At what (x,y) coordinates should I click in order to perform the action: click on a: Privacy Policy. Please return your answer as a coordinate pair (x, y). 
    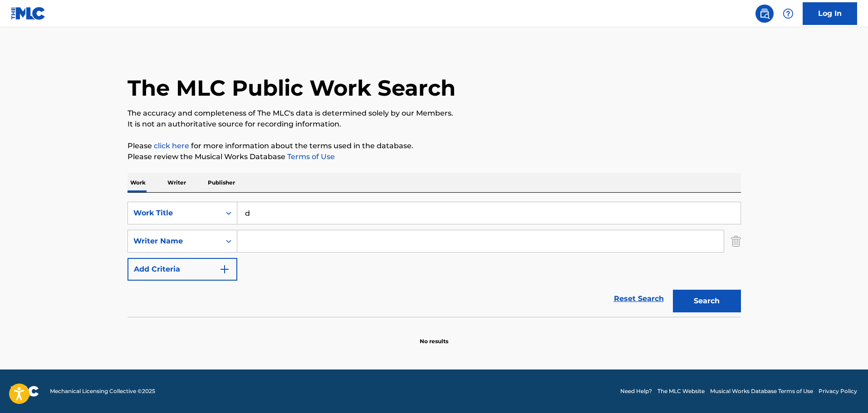
    Looking at the image, I should click on (837, 391).